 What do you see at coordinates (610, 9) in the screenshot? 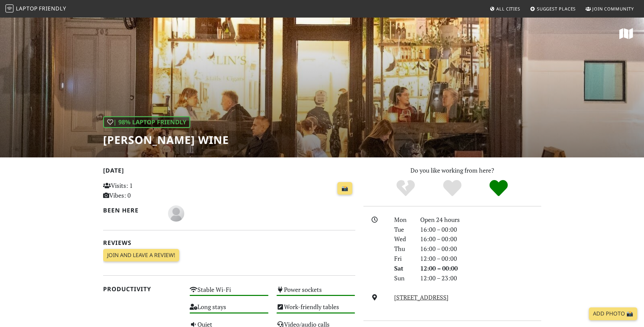
I see `a: Join Community` at bounding box center [610, 9].